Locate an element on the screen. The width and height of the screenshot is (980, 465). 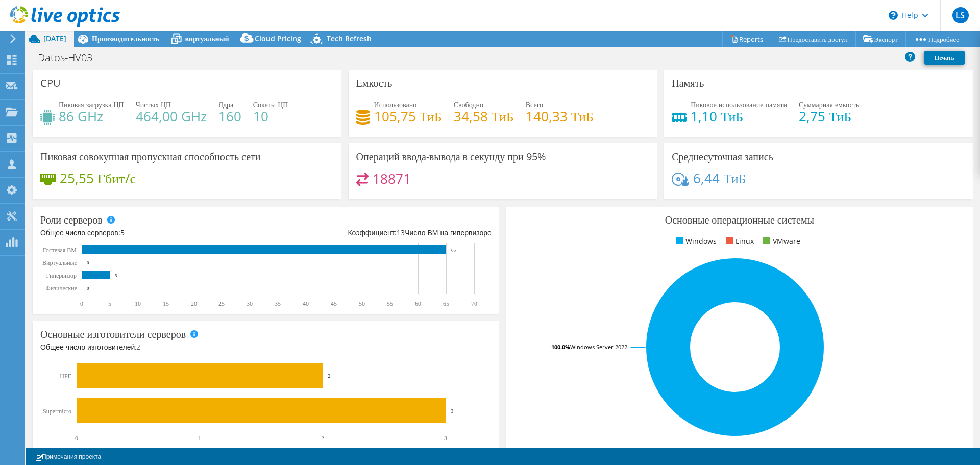
h3: Операций ввода-вывода в секунду при 95% is located at coordinates (451, 157).